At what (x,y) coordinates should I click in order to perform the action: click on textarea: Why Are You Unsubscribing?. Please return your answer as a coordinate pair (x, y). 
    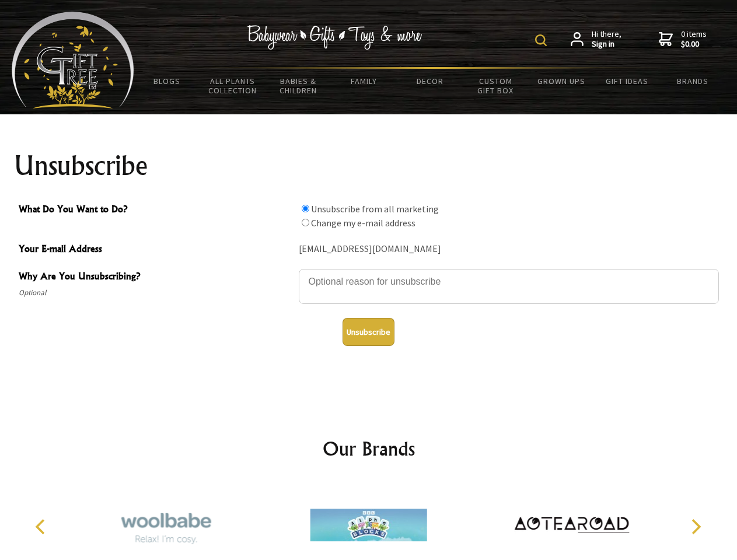
    Looking at the image, I should click on (509, 286).